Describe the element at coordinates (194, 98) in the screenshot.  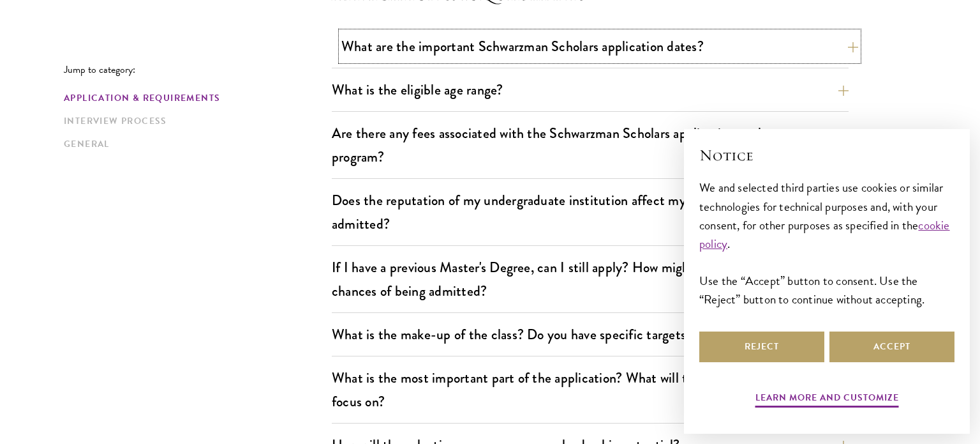
I see `a: Application & Requirements` at that location.